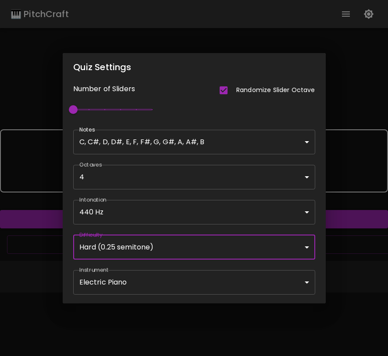 This screenshot has width=388, height=356. What do you see at coordinates (144, 89) in the screenshot?
I see `p: Number of Sliders` at bounding box center [144, 89].